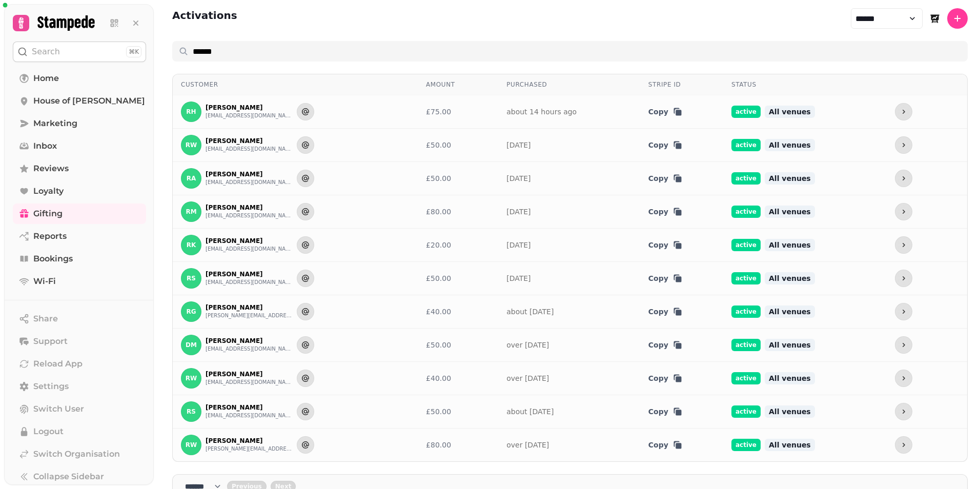 The image size is (980, 489). Describe the element at coordinates (80, 364) in the screenshot. I see `button: Reload App` at that location.